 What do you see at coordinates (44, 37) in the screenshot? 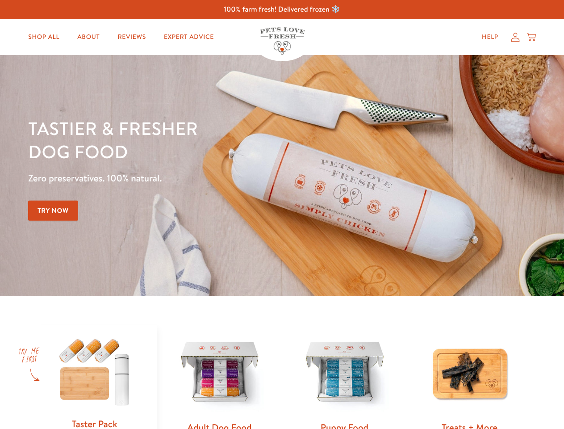
I see `a: Shop All` at bounding box center [44, 37].